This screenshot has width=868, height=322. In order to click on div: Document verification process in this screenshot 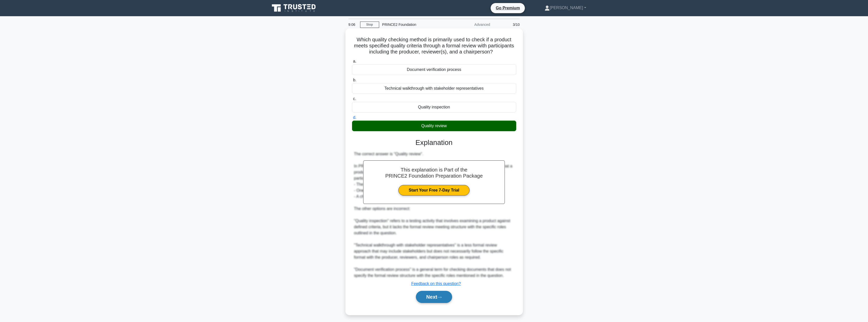, I will do `click(434, 70)`.